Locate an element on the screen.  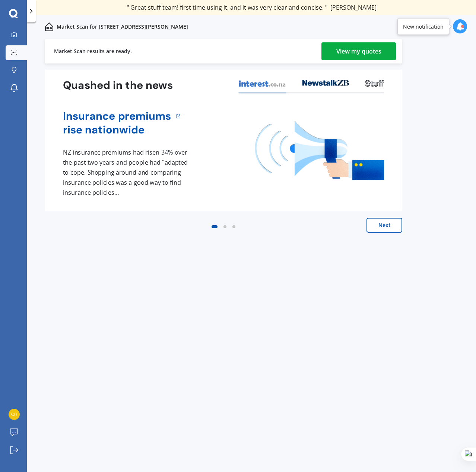
a: Insurance premiums is located at coordinates (117, 116).